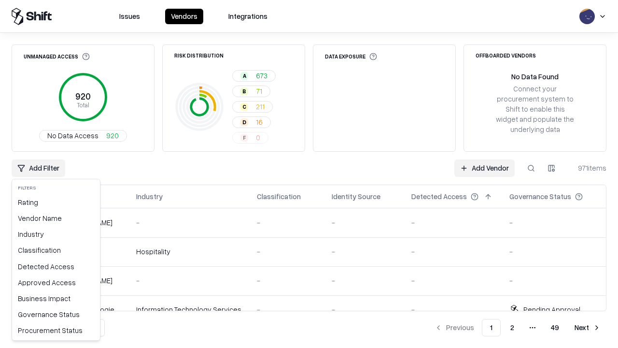 This screenshot has width=618, height=348. Describe the element at coordinates (56, 187) in the screenshot. I see `div: Filters` at that location.